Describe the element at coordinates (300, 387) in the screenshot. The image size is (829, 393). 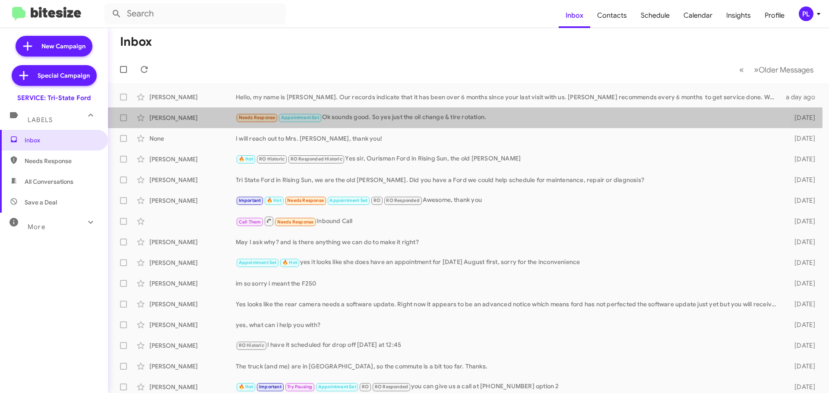
I see `span: Try Pausing` at that location.